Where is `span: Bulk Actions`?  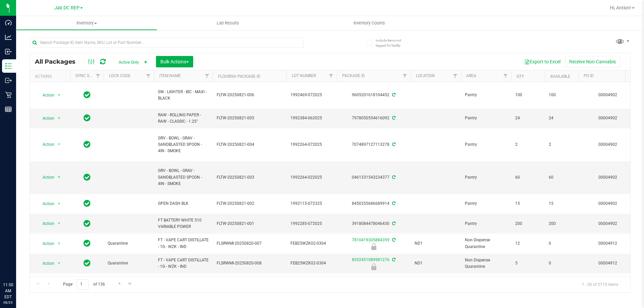 span: Bulk Actions is located at coordinates (174, 62).